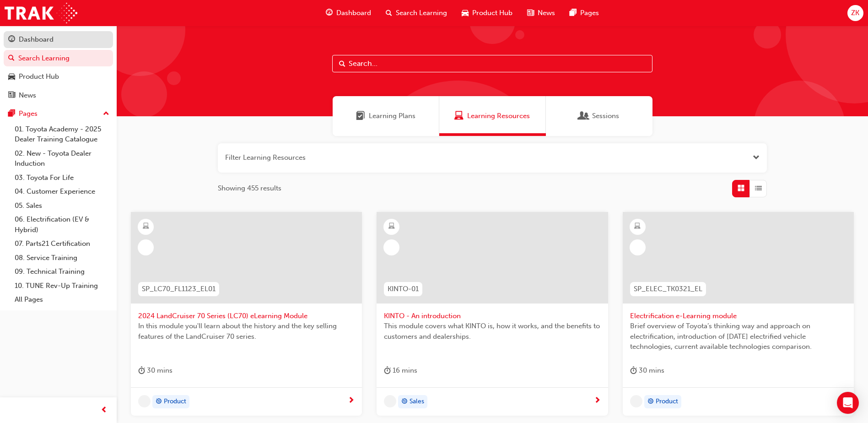 This screenshot has height=423, width=868. I want to click on span: Search, so click(342, 64).